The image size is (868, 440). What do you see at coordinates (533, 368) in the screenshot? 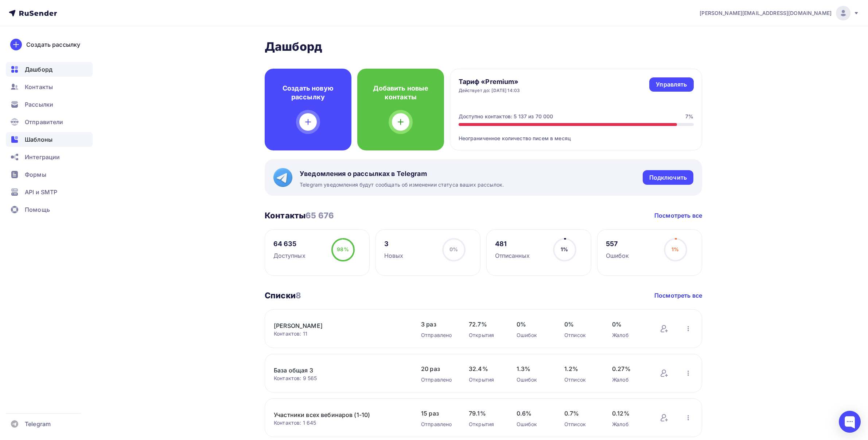
I see `span: 1.3%` at bounding box center [533, 368].